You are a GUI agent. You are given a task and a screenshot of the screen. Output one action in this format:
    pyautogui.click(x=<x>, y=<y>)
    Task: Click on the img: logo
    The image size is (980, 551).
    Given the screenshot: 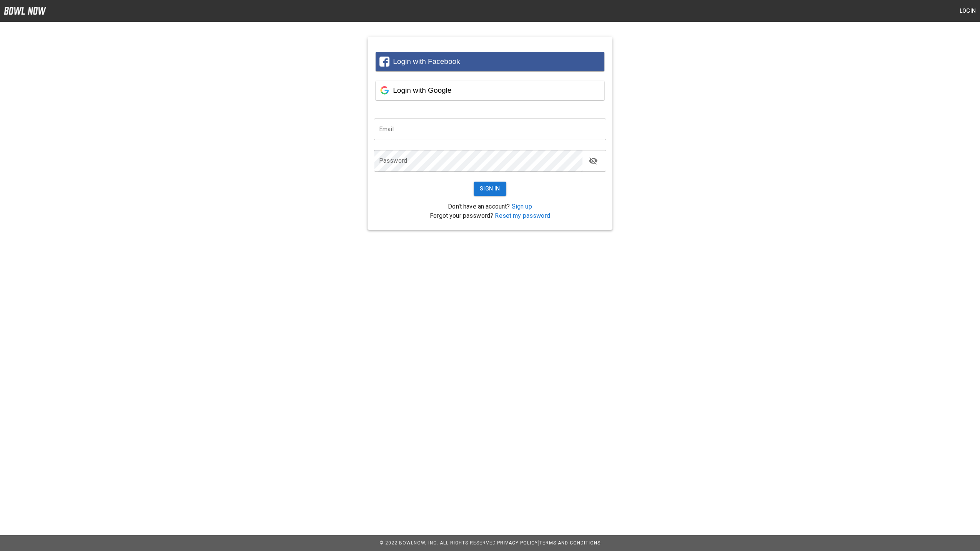 What is the action you would take?
    pyautogui.click(x=25, y=11)
    